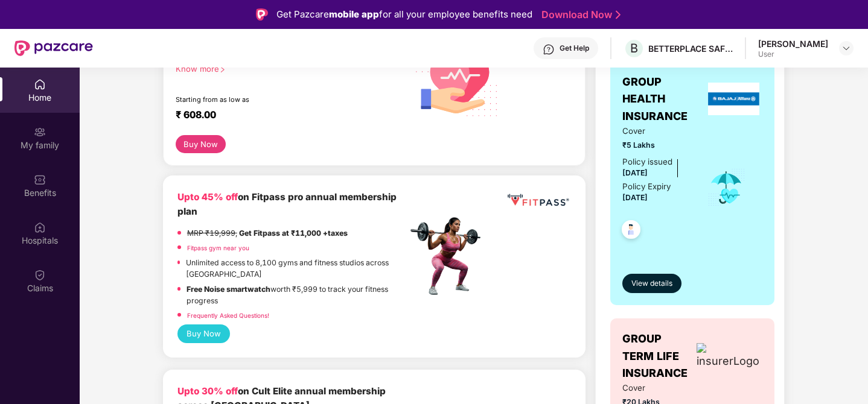 Image resolution: width=868 pixels, height=404 pixels. What do you see at coordinates (793, 54) in the screenshot?
I see `div: User` at bounding box center [793, 54].